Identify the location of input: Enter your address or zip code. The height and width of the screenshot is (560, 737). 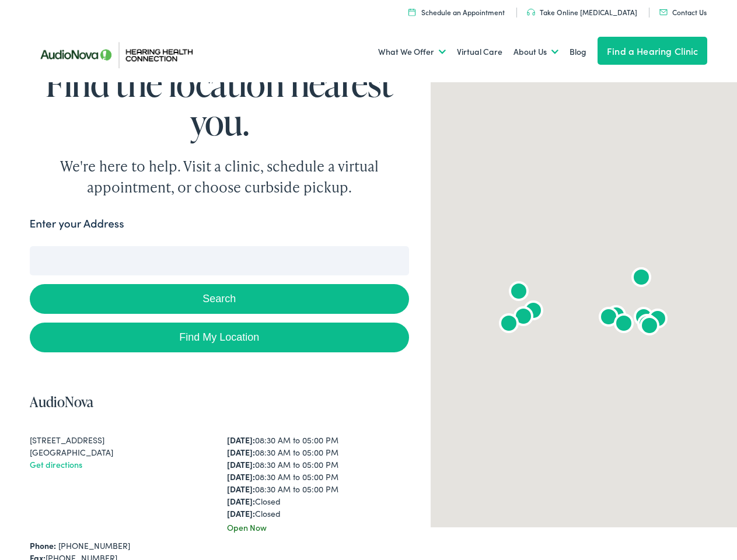
(219, 261).